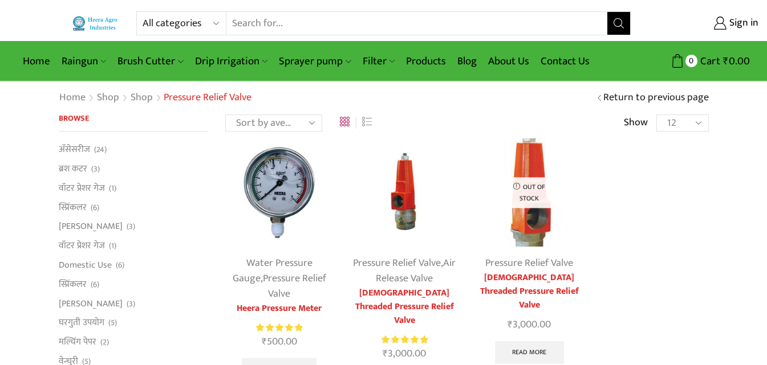 Image resolution: width=767 pixels, height=365 pixels. What do you see at coordinates (529, 193) in the screenshot?
I see `p: Out of stock` at bounding box center [529, 193].